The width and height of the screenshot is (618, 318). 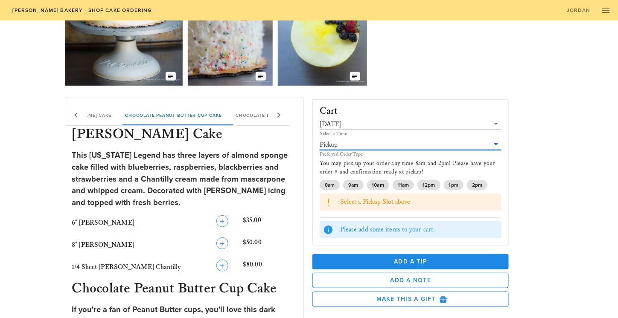 What do you see at coordinates (410, 261) in the screenshot?
I see `span: Add a Tip` at bounding box center [410, 261].